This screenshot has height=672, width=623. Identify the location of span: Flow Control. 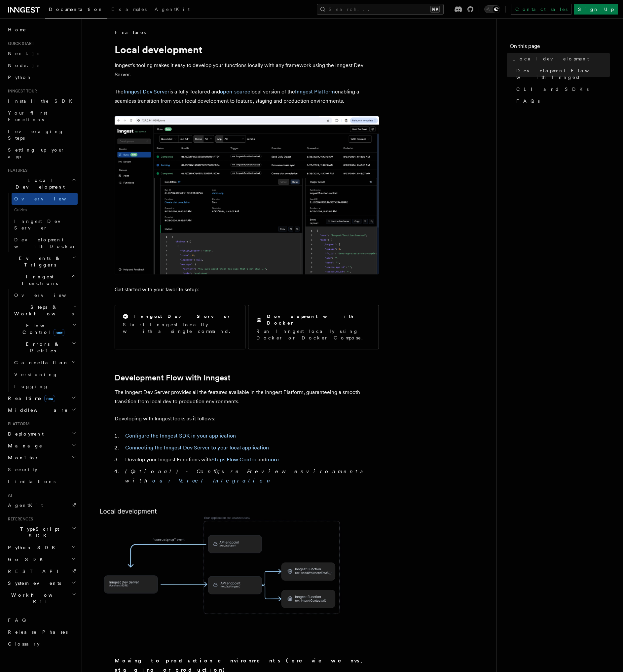
(42, 329).